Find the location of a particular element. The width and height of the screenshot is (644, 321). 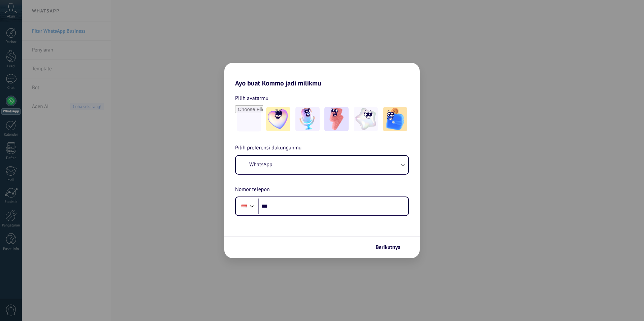

div: Indonesia: + 62 is located at coordinates (244, 206).